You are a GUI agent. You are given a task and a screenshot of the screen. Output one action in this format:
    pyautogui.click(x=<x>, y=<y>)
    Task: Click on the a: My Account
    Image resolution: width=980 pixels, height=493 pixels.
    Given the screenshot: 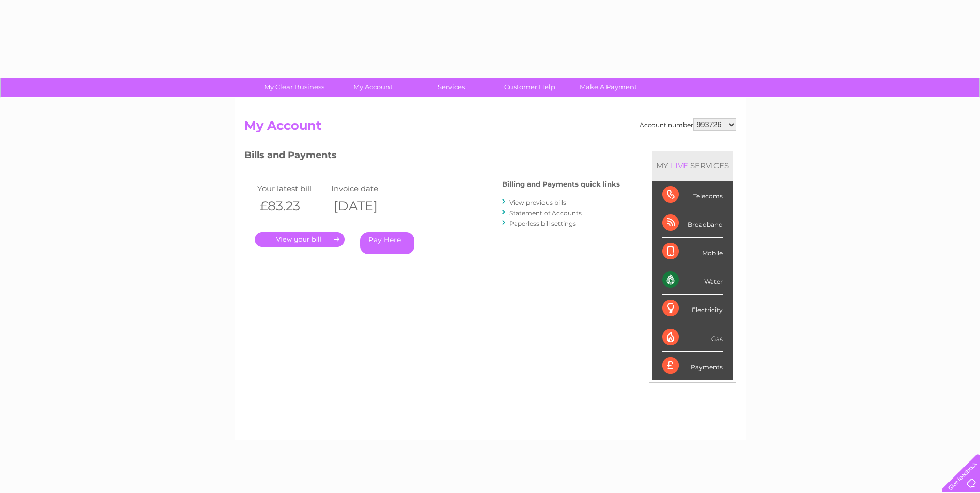 What is the action you would take?
    pyautogui.click(x=372, y=87)
    